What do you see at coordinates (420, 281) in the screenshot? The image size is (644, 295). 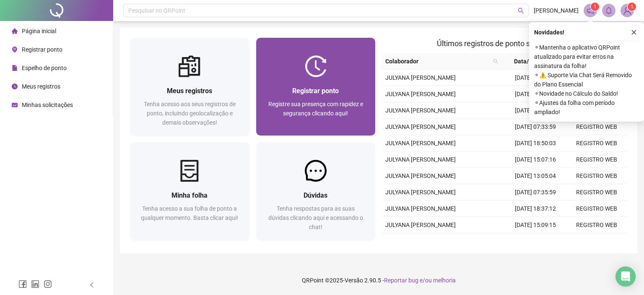 I see `span: Reportar bug e/ou melhoria` at bounding box center [420, 281].